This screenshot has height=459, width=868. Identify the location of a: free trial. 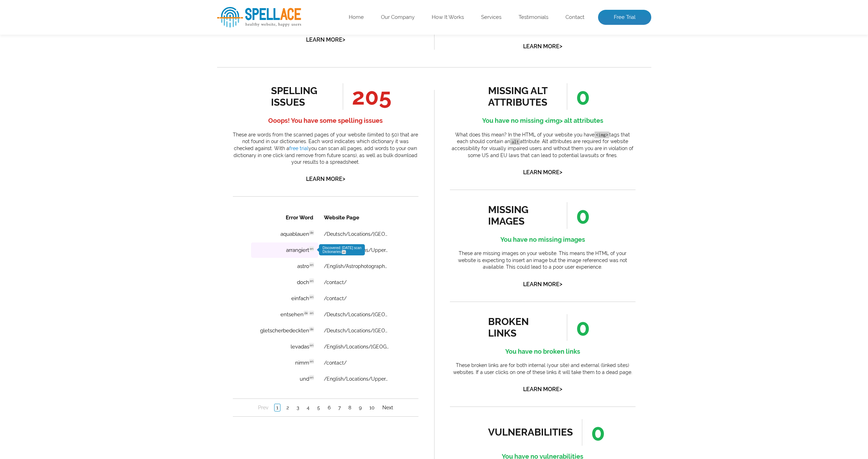
(299, 148).